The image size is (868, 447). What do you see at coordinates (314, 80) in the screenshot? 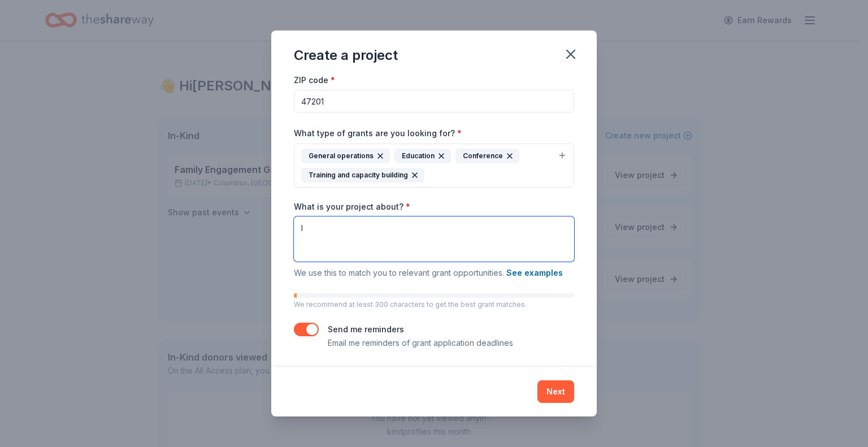
I see `label: ZIP code` at bounding box center [314, 80].